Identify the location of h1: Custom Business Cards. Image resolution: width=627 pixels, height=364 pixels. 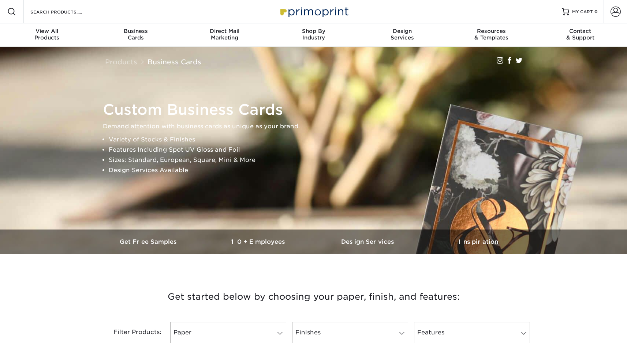
(317, 110).